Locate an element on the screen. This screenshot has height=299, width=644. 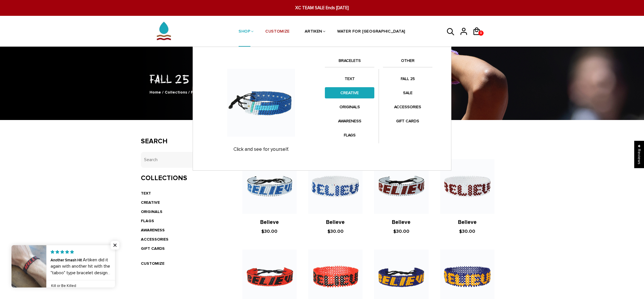
span: 0 is located at coordinates (481, 33).